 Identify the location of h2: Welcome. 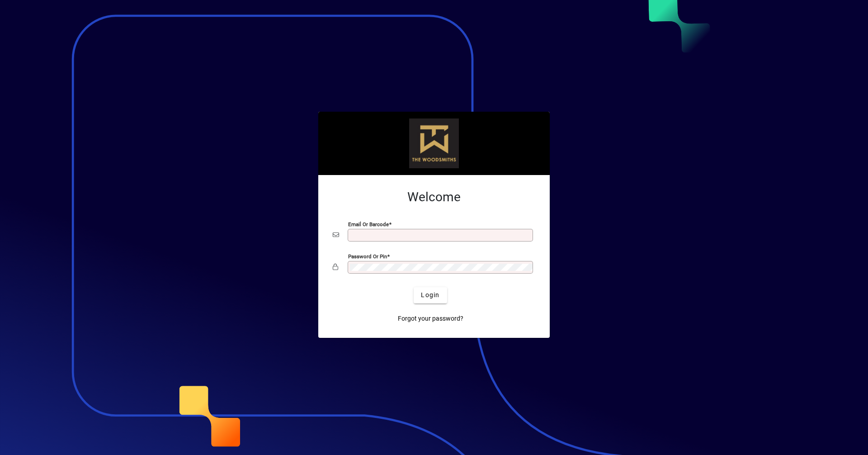
(434, 197).